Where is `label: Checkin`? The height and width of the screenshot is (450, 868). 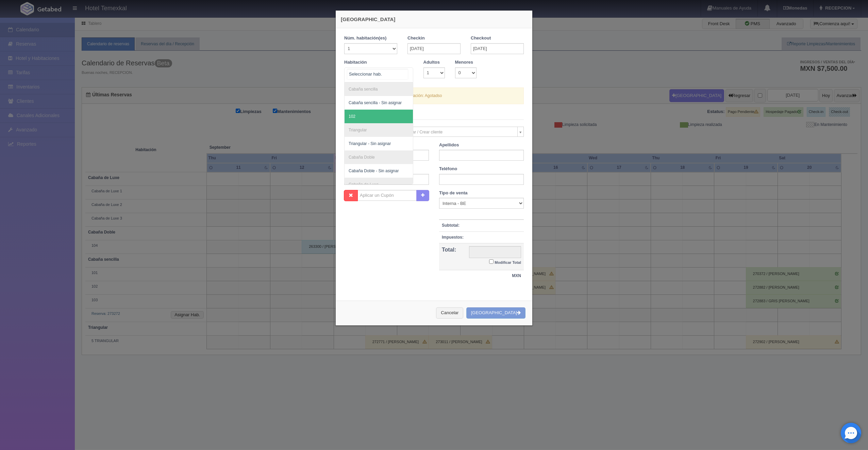 label: Checkin is located at coordinates (416, 38).